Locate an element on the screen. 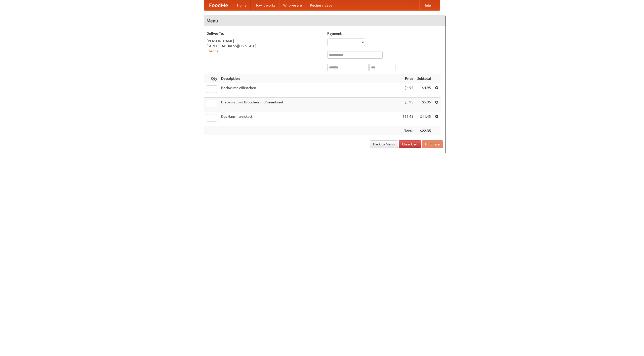 This screenshot has width=644, height=356. th: Description is located at coordinates (309, 79).